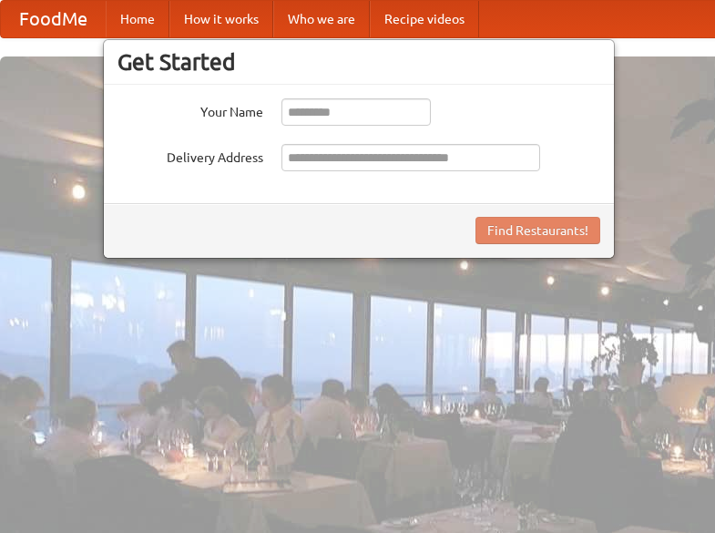 Image resolution: width=715 pixels, height=533 pixels. Describe the element at coordinates (190, 109) in the screenshot. I see `label: Your Name` at that location.